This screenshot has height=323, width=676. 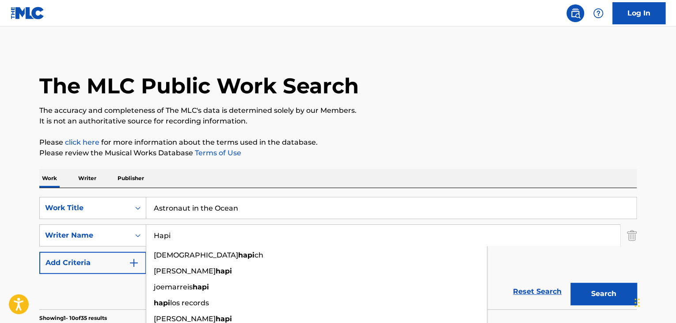 What do you see at coordinates (598, 13) in the screenshot?
I see `img: help` at bounding box center [598, 13].